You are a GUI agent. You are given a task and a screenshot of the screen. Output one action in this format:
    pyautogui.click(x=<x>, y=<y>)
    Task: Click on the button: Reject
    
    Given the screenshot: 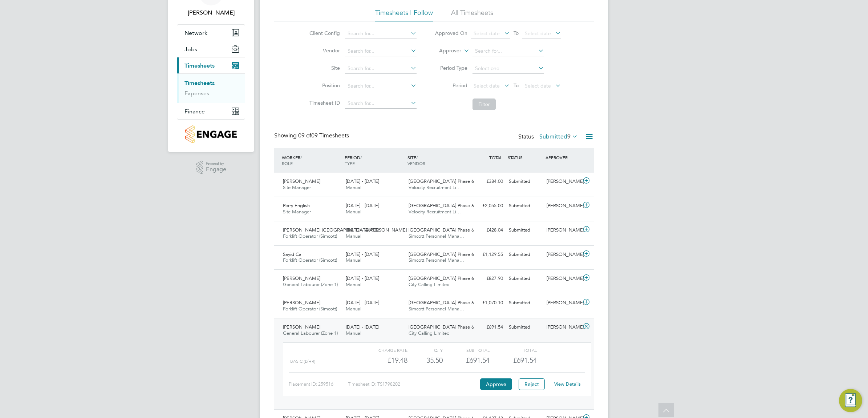 What is the action you would take?
    pyautogui.click(x=532, y=384)
    